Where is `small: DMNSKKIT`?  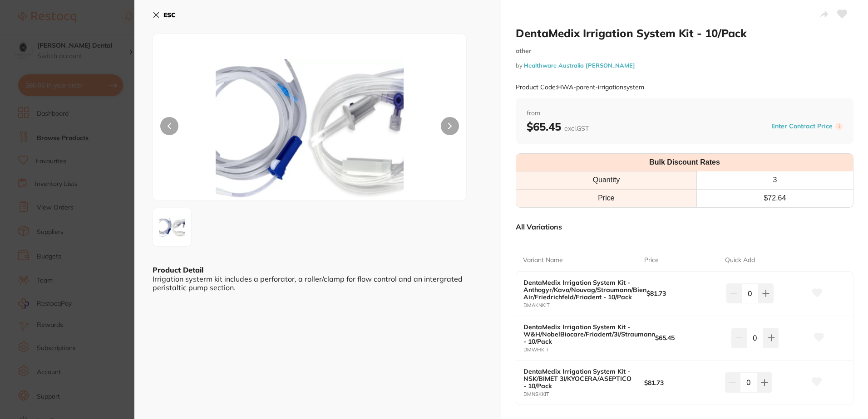 small: DMNSKKIT is located at coordinates (584, 395).